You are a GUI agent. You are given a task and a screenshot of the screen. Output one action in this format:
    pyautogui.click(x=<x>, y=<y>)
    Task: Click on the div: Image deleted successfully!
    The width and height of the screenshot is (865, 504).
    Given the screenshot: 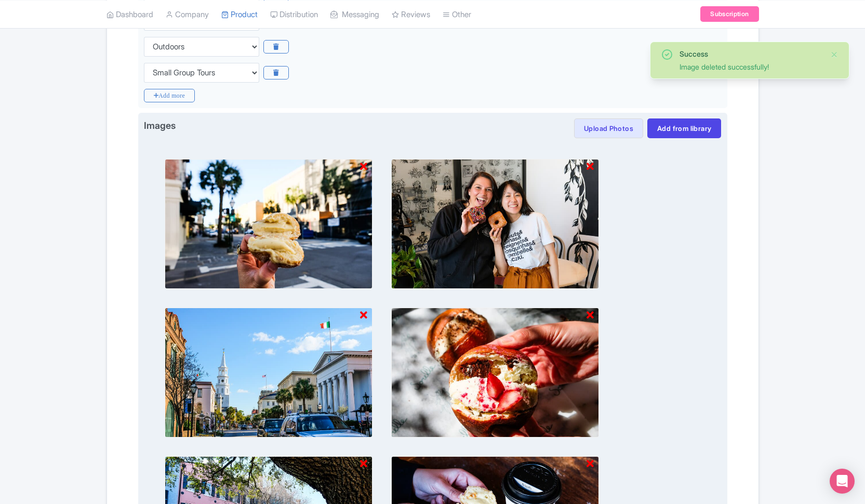 What is the action you would take?
    pyautogui.click(x=751, y=67)
    